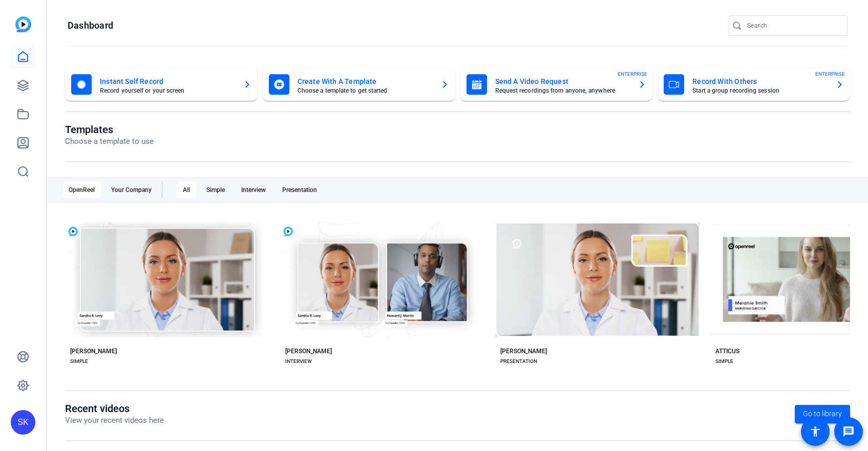 This screenshot has height=451, width=868. Describe the element at coordinates (365, 91) in the screenshot. I see `mat-card-subtitle: Choose a template to get started` at that location.